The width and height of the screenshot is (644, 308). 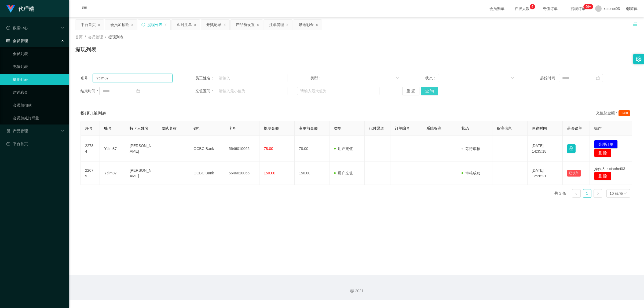 What do you see at coordinates (587, 194) in the screenshot?
I see `li: 1` at bounding box center [587, 194].